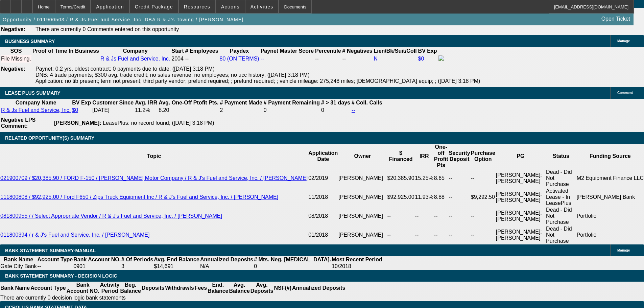 This screenshot has height=308, width=644. What do you see at coordinates (139, 197) in the screenshot?
I see `a: 111800808 / $92,925.00 / Ford F650 / Zips Truck Equipment Inc / R & J's Fuel and Service, Inc. / ...` at bounding box center [139, 197].